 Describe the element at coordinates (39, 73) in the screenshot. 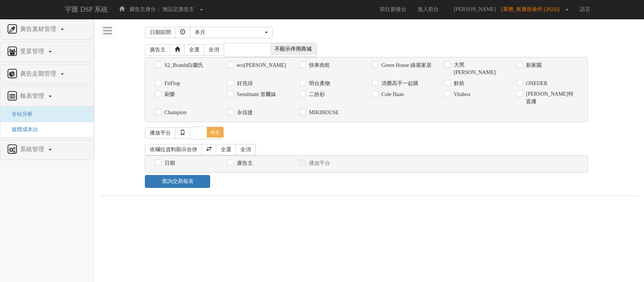

I see `span: 廣告走期管理` at that location.